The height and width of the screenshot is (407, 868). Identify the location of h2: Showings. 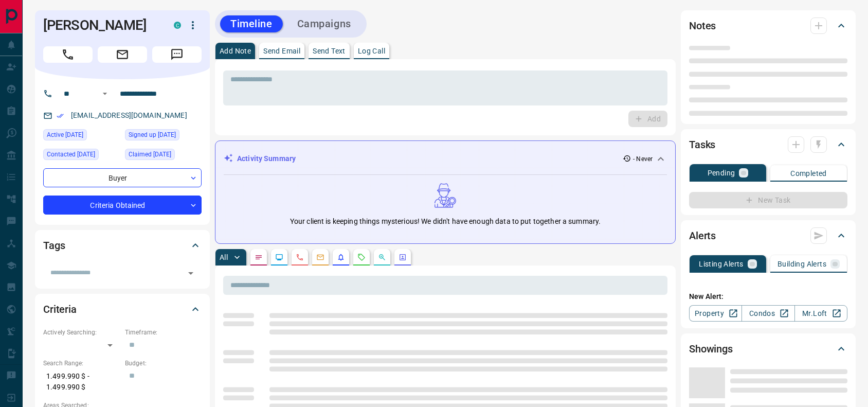
(711, 349).